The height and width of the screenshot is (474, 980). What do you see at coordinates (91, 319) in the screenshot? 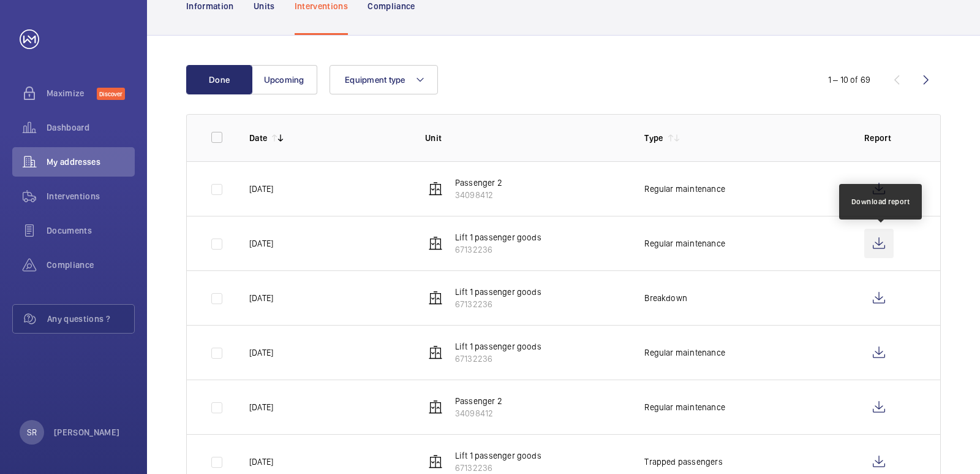
I see `span: Any questions ?` at bounding box center [91, 319].